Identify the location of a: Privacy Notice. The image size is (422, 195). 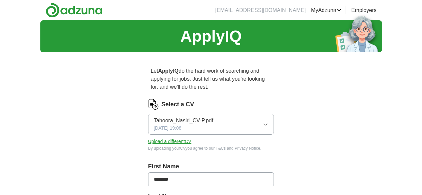
(247, 148).